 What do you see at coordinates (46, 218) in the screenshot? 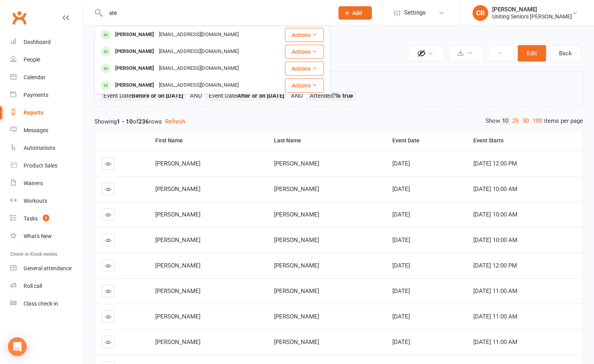
I see `span: 2` at bounding box center [46, 218].